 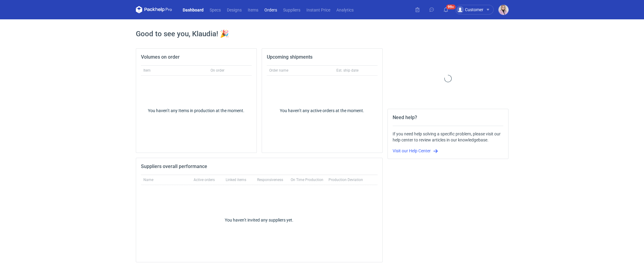 I want to click on a: Items, so click(x=253, y=9).